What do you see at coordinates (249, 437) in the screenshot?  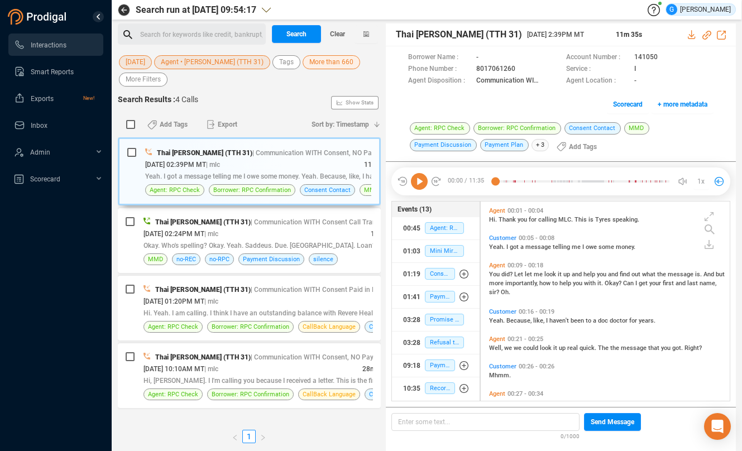 I see `a: 1` at bounding box center [249, 437].